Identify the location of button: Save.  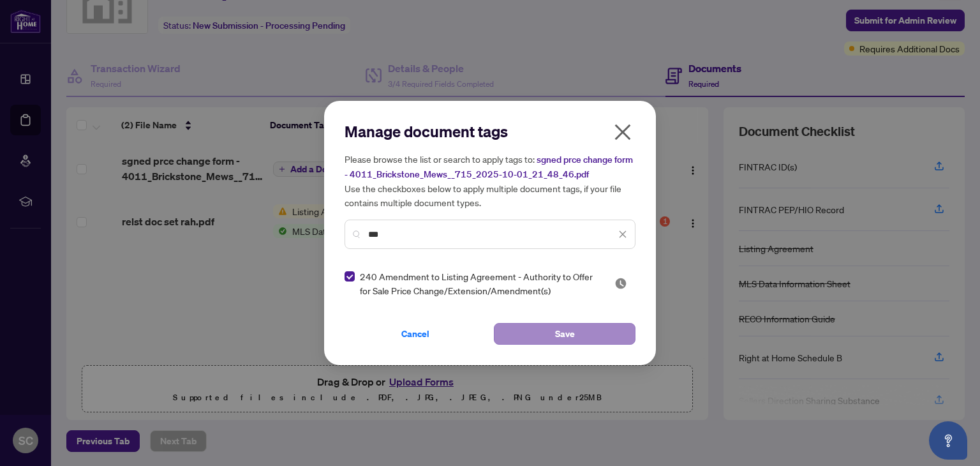
(565, 333).